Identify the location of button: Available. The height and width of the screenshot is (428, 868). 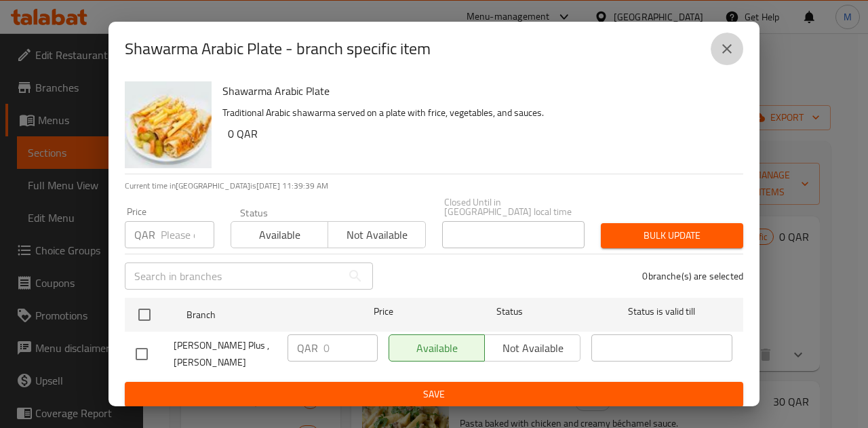
(279, 234).